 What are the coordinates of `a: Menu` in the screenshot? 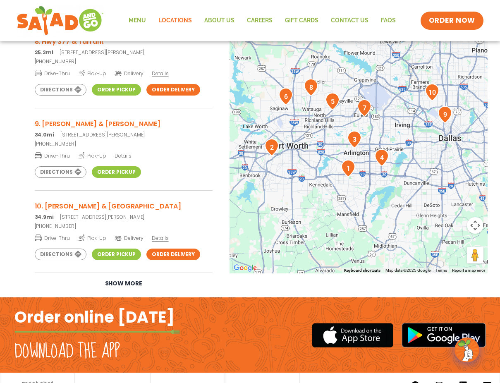 It's located at (137, 21).